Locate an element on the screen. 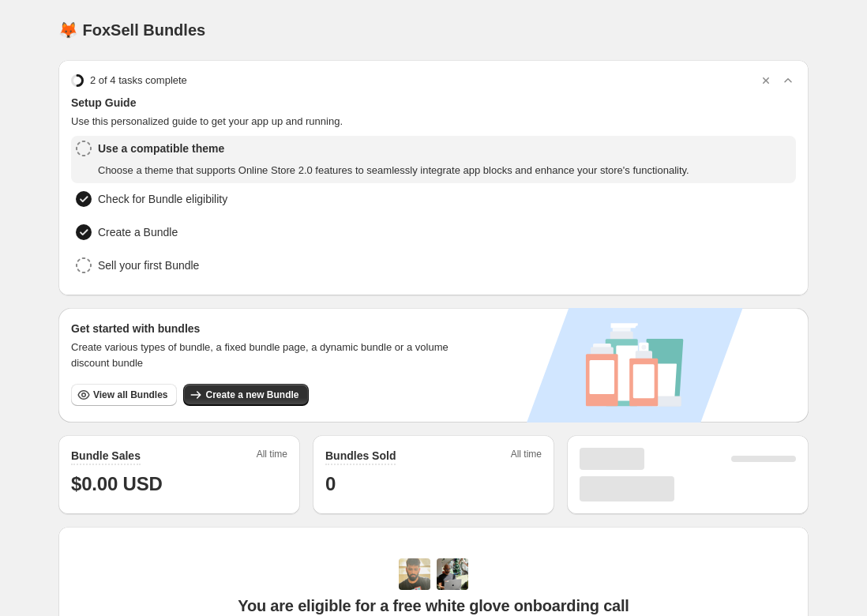  h1: $0.00 USD is located at coordinates (179, 484).